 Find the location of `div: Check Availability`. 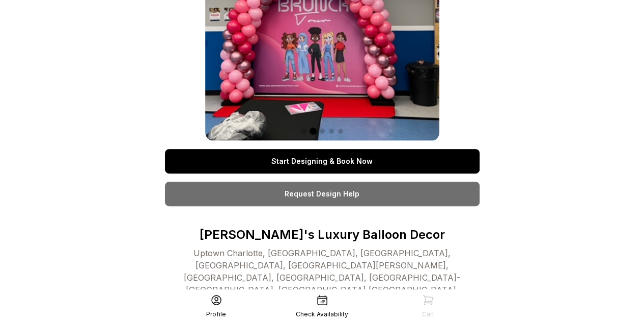

div: Check Availability is located at coordinates (322, 314).